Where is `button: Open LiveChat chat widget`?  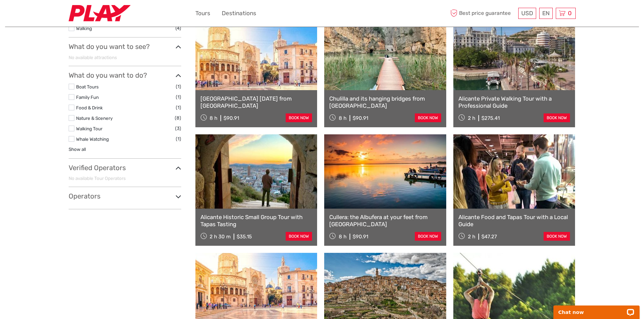 button: Open LiveChat chat widget is located at coordinates (82, 15).